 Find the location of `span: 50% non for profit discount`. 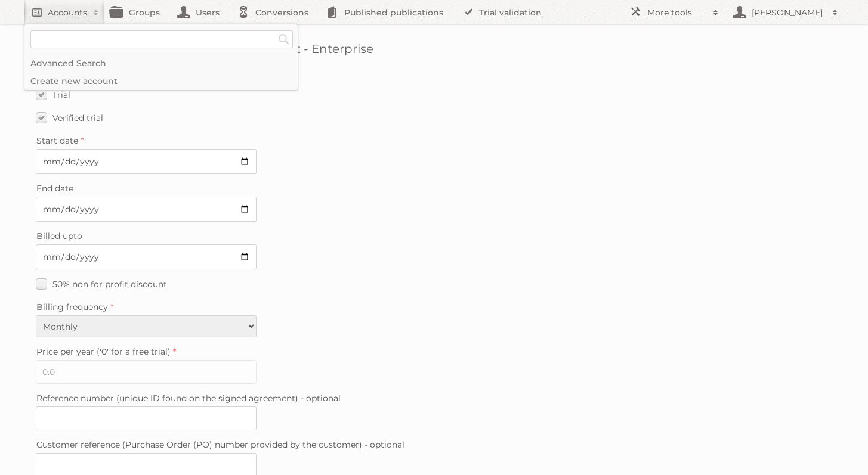

span: 50% non for profit discount is located at coordinates (110, 285).